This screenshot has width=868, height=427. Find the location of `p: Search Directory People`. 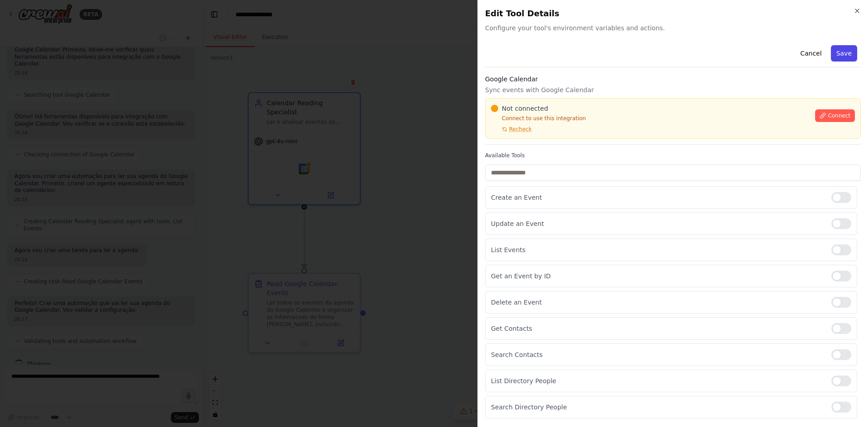

p: Search Directory People is located at coordinates (658, 408).